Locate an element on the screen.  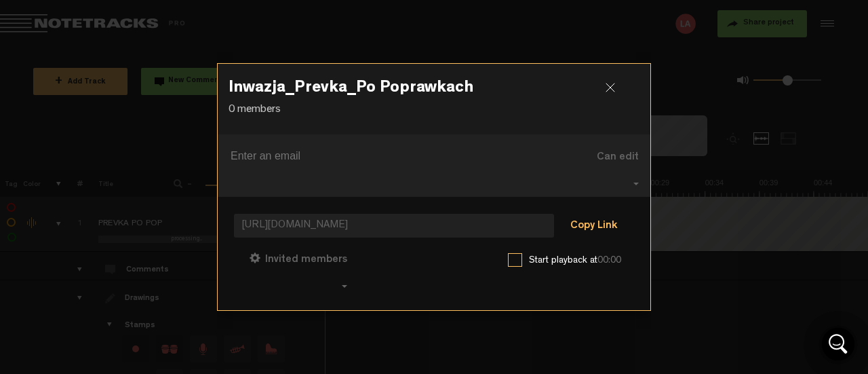
span: Invited members is located at coordinates (306, 260).